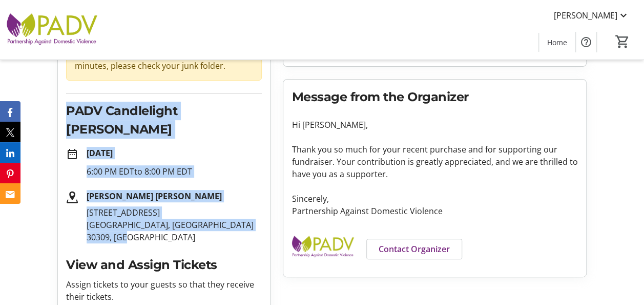  Describe the element at coordinates (434, 97) in the screenshot. I see `h2: Message from the Organizer` at that location.